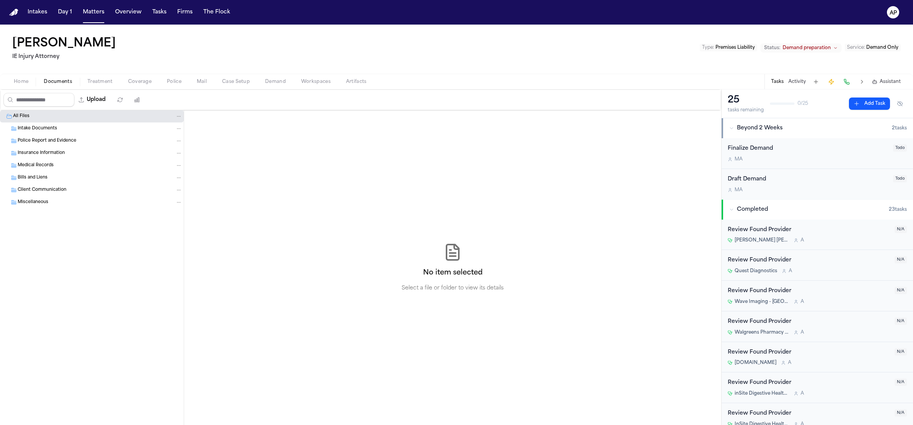  What do you see at coordinates (899, 128) in the screenshot?
I see `span: 2 task s` at bounding box center [899, 128].